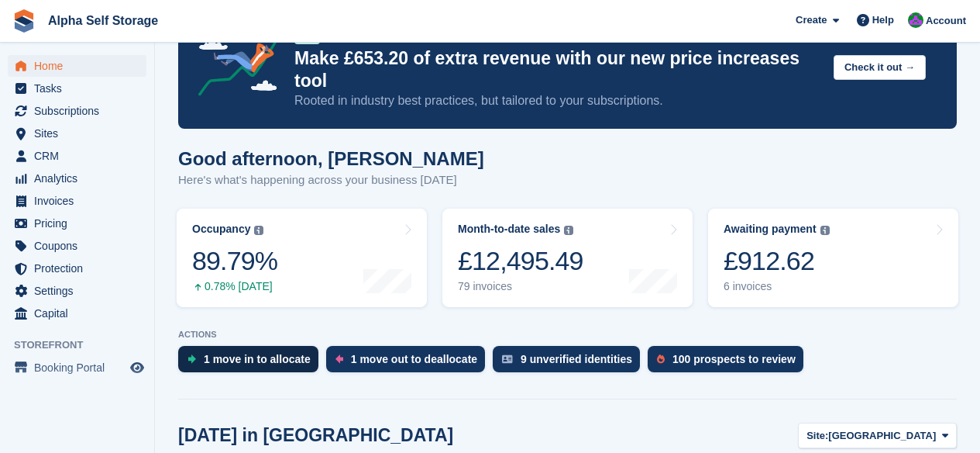 This screenshot has height=453, width=980. What do you see at coordinates (80, 268) in the screenshot?
I see `span: Protection` at bounding box center [80, 268].